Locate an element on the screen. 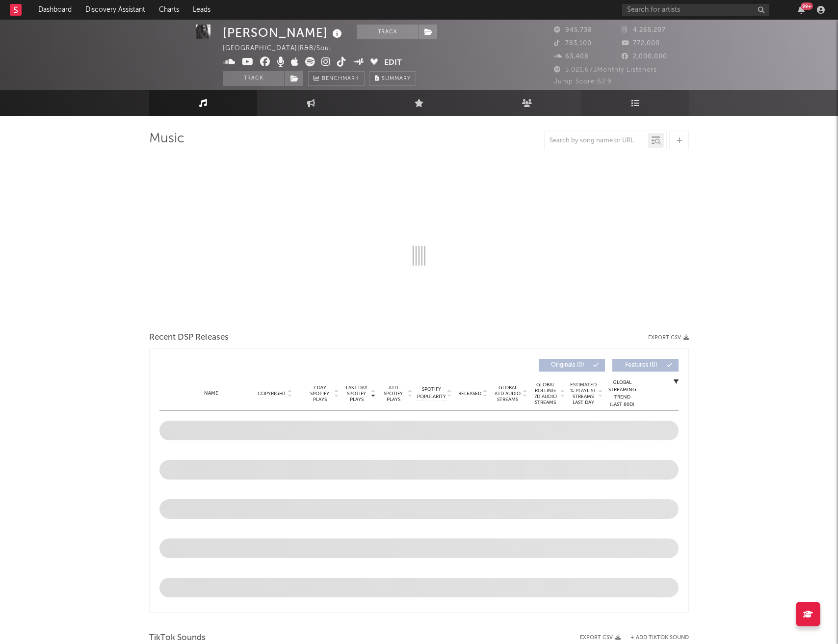 The height and width of the screenshot is (644, 838). button: Edit is located at coordinates (393, 63).